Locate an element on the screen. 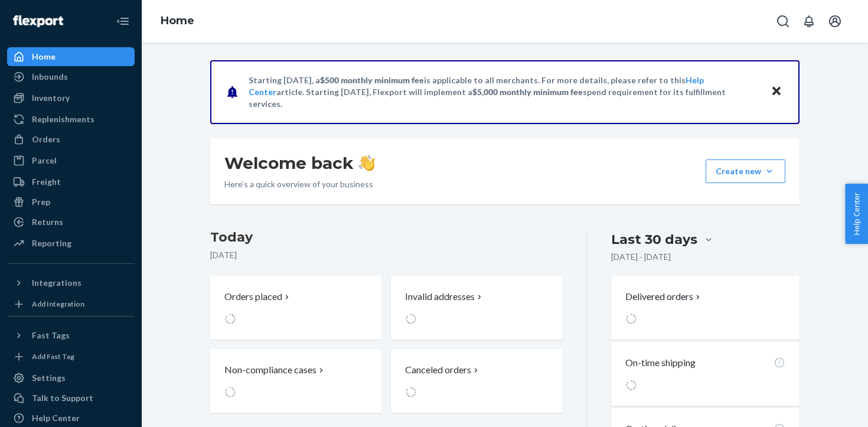 This screenshot has height=427, width=868. p: Orders placed is located at coordinates (254, 297).